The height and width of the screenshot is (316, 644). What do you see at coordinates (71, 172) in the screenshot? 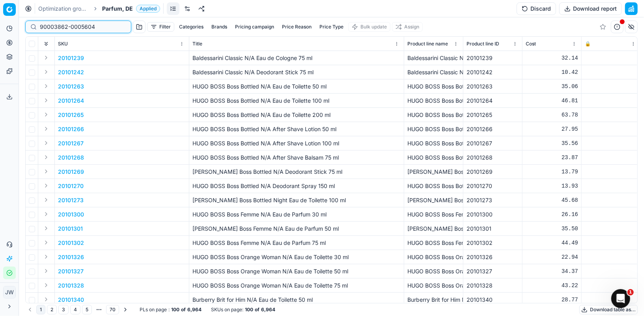
I see `p: 20101269` at bounding box center [71, 172].